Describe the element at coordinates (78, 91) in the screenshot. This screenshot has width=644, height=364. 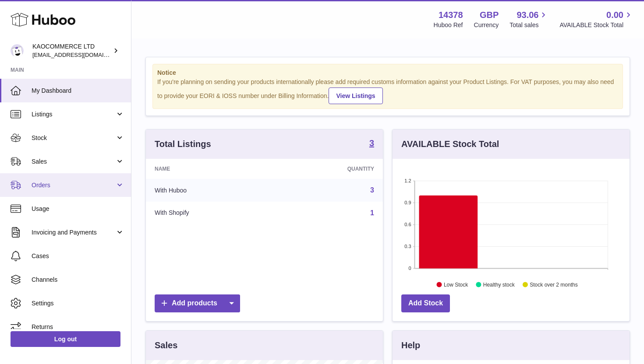
I see `span: My Dashboard` at that location.